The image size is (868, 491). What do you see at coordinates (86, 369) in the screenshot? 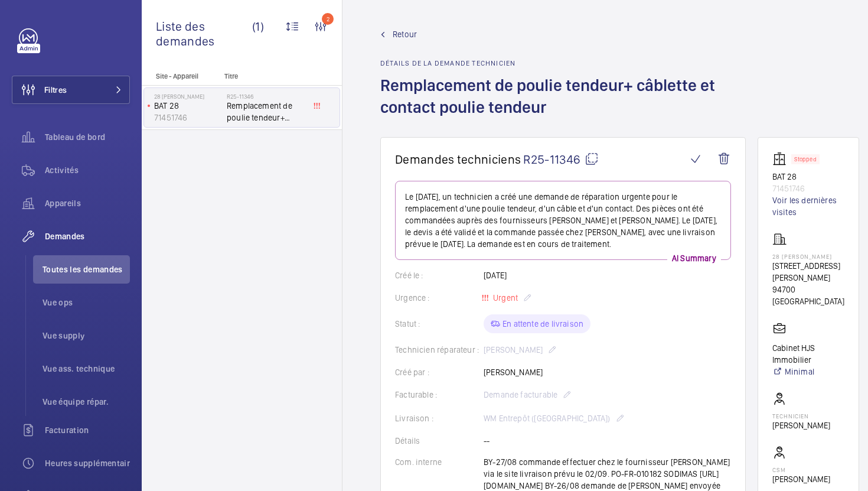
I see `span: Vue ass. technique` at bounding box center [86, 369].